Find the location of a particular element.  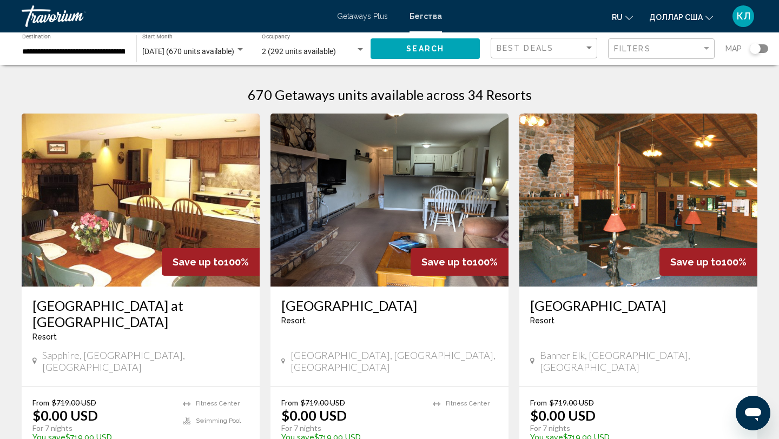

font: ru is located at coordinates (617, 17).